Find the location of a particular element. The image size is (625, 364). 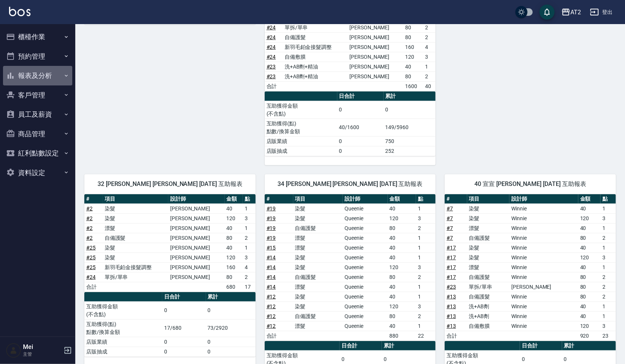

td: 店販抽成 is located at coordinates (301, 151).